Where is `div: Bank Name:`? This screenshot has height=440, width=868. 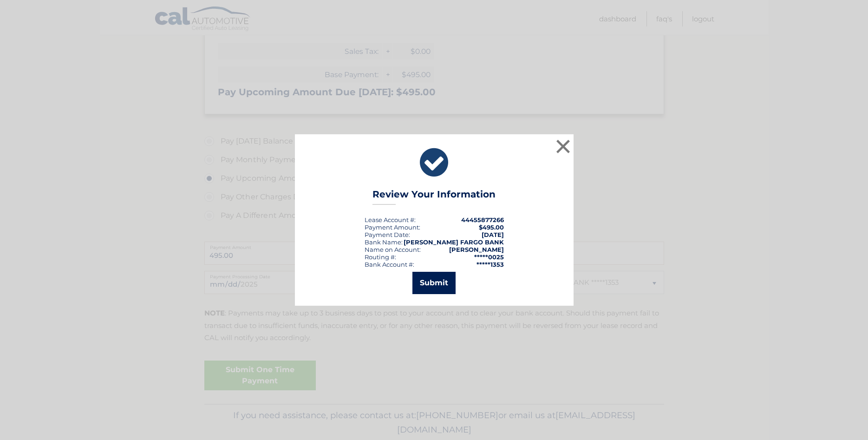
div: Bank Name: is located at coordinates (384, 242).